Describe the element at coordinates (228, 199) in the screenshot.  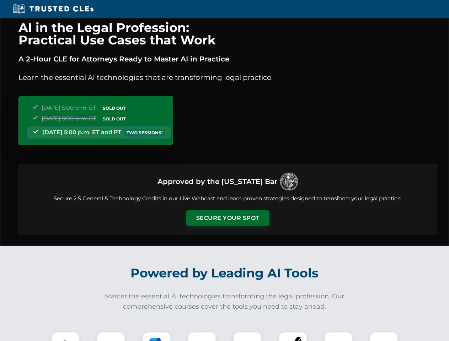
I see `p: Secure 2.5 General & Technology Credits in our Live Webcast and learn proven strategies designed ...` at that location.